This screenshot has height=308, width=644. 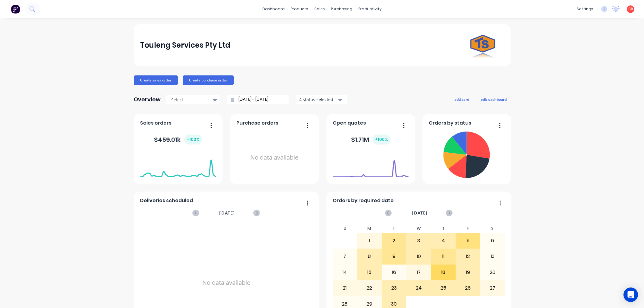 What do you see at coordinates (492, 272) in the screenshot?
I see `div: 20` at bounding box center [492, 272].